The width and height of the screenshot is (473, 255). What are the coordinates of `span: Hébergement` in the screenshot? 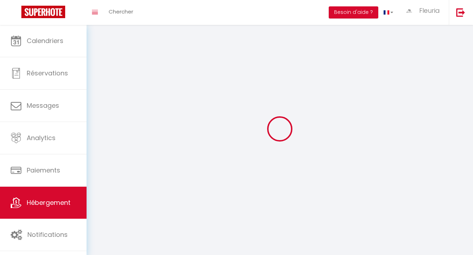 It's located at (48, 203).